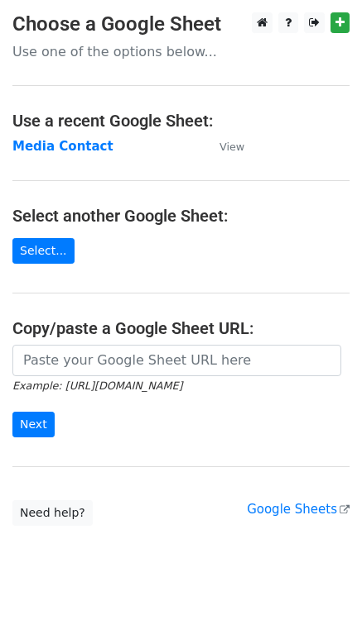  I want to click on a: Google Sheets, so click(298, 509).